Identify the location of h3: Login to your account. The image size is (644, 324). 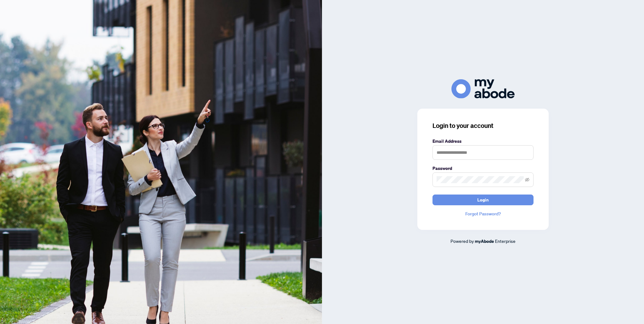
(483, 126).